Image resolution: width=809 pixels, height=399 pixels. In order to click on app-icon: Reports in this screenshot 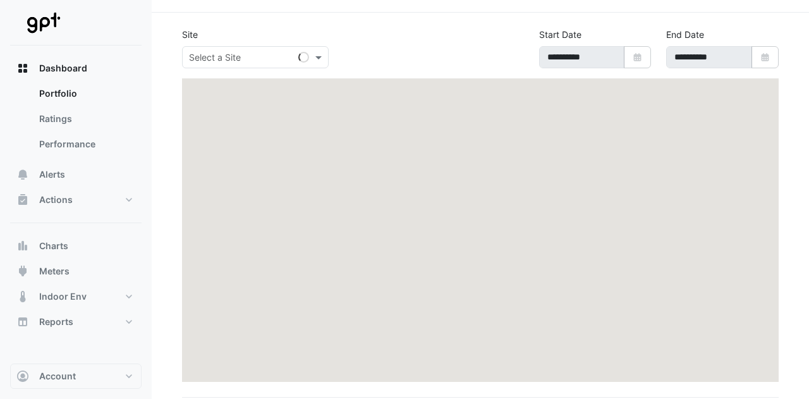, I will do `click(23, 322)`.